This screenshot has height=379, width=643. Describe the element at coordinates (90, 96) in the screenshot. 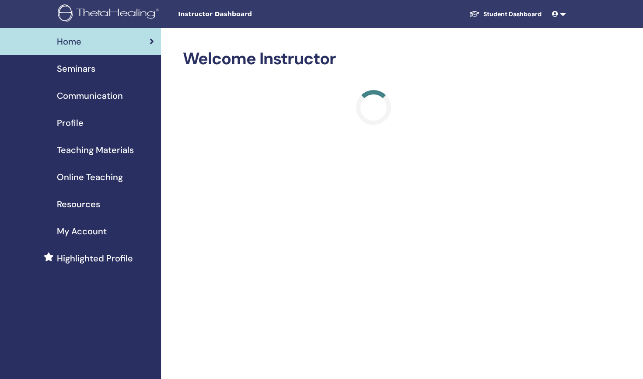

I see `span: Communication` at that location.